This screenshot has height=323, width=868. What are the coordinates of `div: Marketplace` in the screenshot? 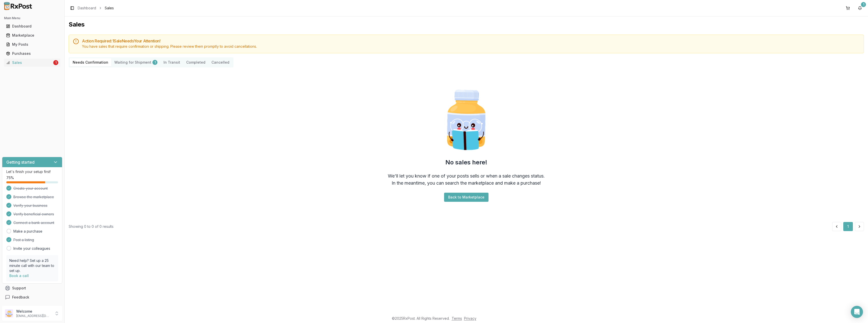 It's located at (32, 35).